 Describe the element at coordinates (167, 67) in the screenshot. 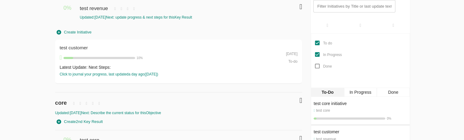

I see `div: Latest Update: Next Steps:` at that location.